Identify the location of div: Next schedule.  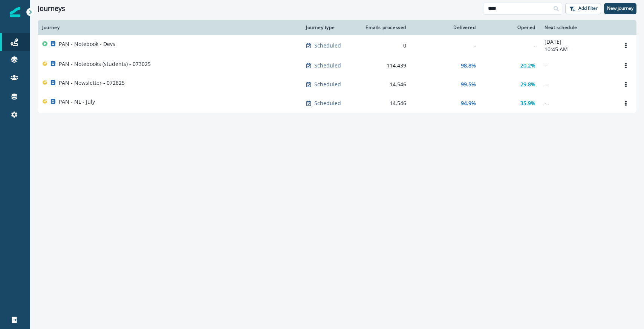
(578, 28).